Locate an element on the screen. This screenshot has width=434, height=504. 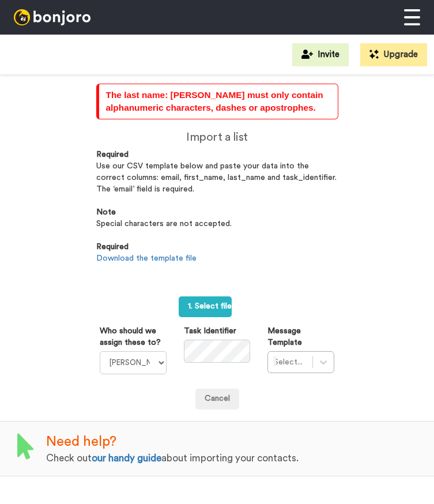
label: Message Template is located at coordinates (301, 337).